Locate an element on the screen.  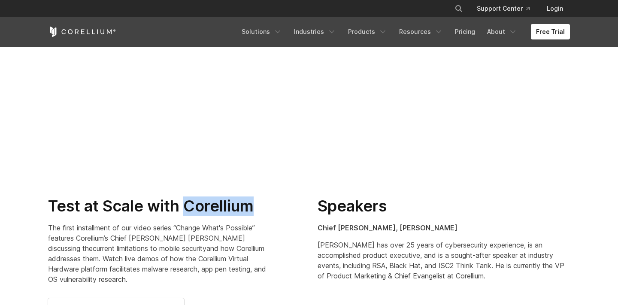
a: Corellium Home is located at coordinates (82, 32).